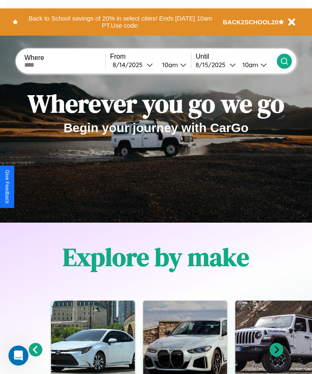 The height and width of the screenshot is (374, 312). I want to click on div: 8 / 15 / 2025, so click(213, 65).